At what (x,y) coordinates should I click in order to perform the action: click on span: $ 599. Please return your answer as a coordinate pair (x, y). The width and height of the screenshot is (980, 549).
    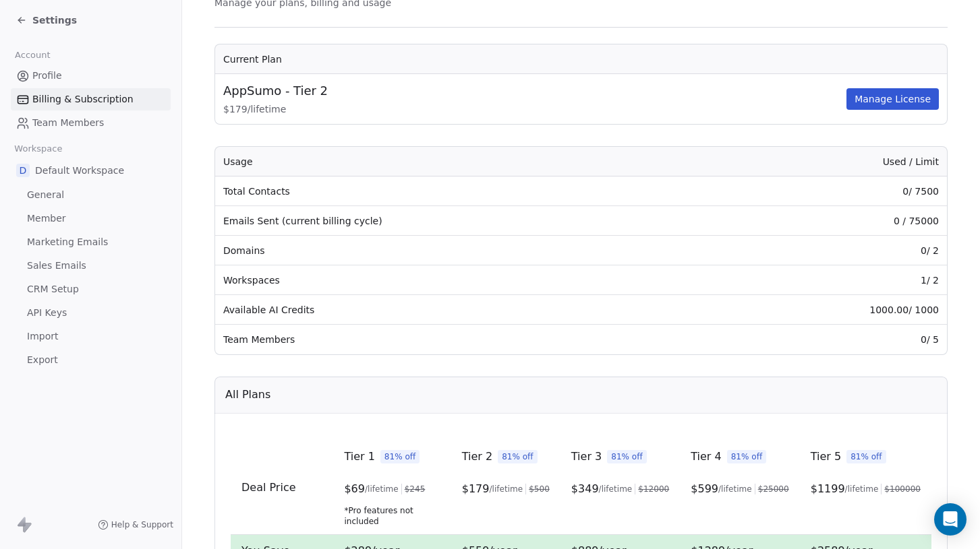
    Looking at the image, I should click on (704, 489).